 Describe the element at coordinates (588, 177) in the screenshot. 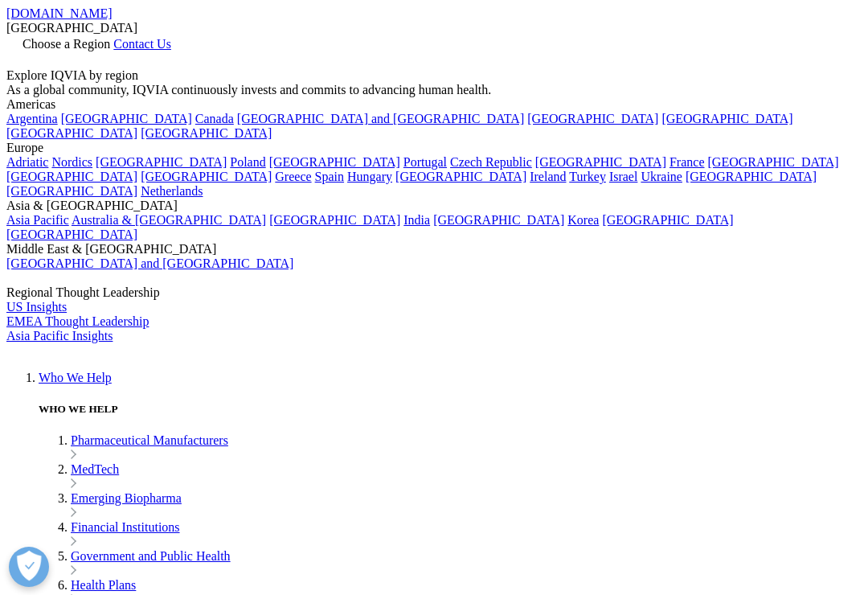

I see `a: Turkey` at that location.